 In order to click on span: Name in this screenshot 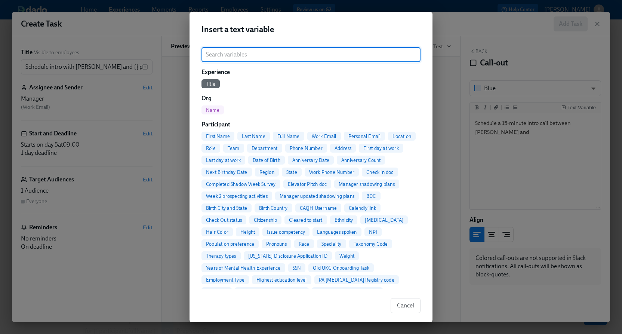, I will do `click(213, 110)`.